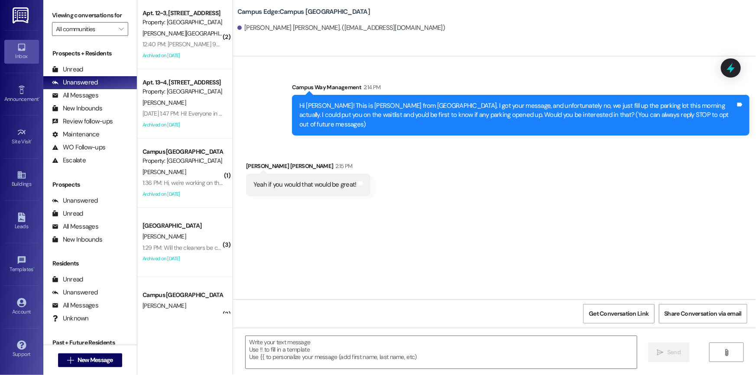 The image size is (756, 375). What do you see at coordinates (90, 185) in the screenshot?
I see `div: Prospects` at bounding box center [90, 185].